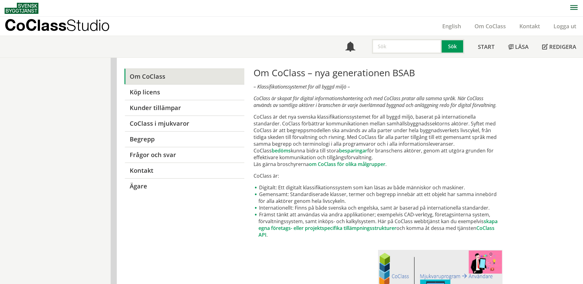 The height and width of the screenshot is (284, 583). What do you see at coordinates (184, 123) in the screenshot?
I see `a: CoClass i mjukvaror` at bounding box center [184, 123].